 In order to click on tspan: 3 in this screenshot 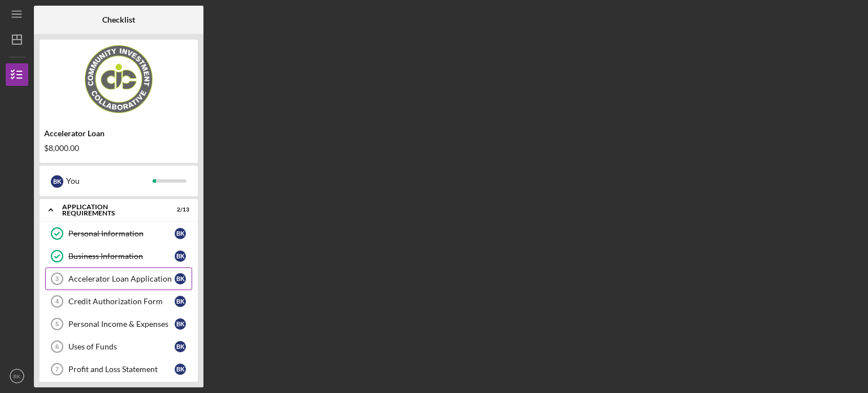, I will do `click(57, 279)`.